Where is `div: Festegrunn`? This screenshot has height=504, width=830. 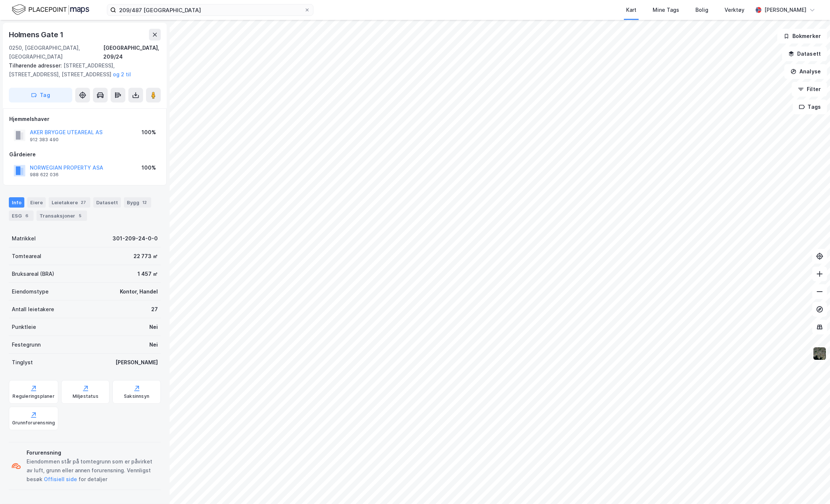
div: Festegrunn is located at coordinates (26, 345).